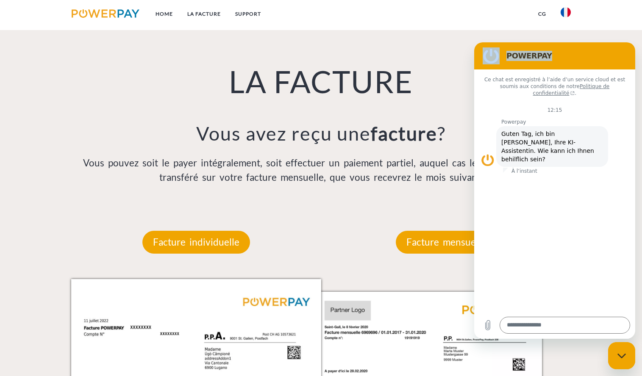 This screenshot has height=376, width=642. Describe the element at coordinates (50, 129) in the screenshot. I see `p: À l’instant` at that location.